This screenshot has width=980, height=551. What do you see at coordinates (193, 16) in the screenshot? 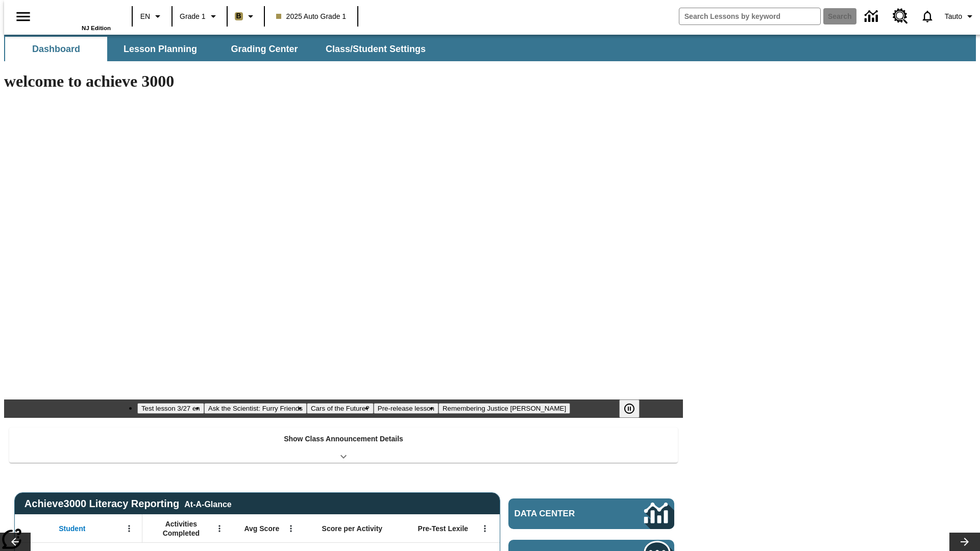
I see `span: Grade 1` at bounding box center [193, 16].